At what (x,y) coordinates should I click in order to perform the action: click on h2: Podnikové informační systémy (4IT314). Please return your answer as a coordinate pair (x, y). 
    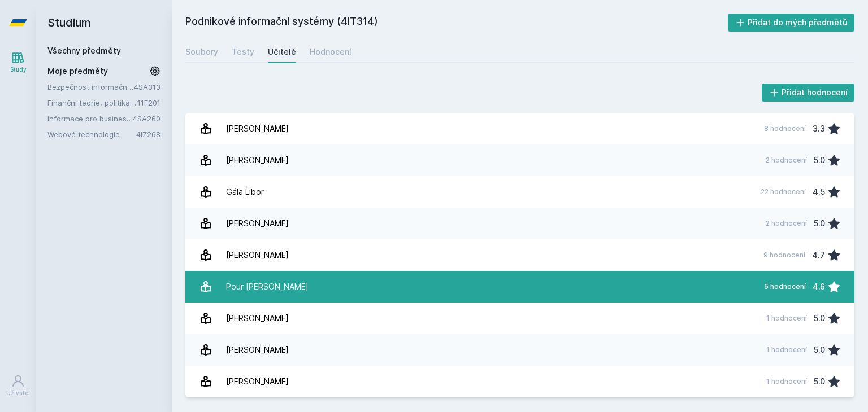
    Looking at the image, I should click on (457, 23).